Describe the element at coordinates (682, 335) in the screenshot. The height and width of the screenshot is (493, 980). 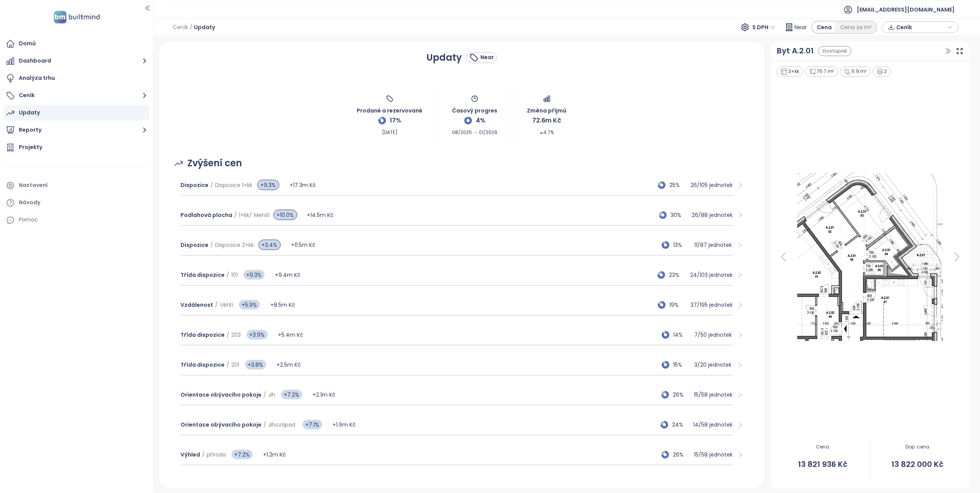
I see `span: 14%` at that location.